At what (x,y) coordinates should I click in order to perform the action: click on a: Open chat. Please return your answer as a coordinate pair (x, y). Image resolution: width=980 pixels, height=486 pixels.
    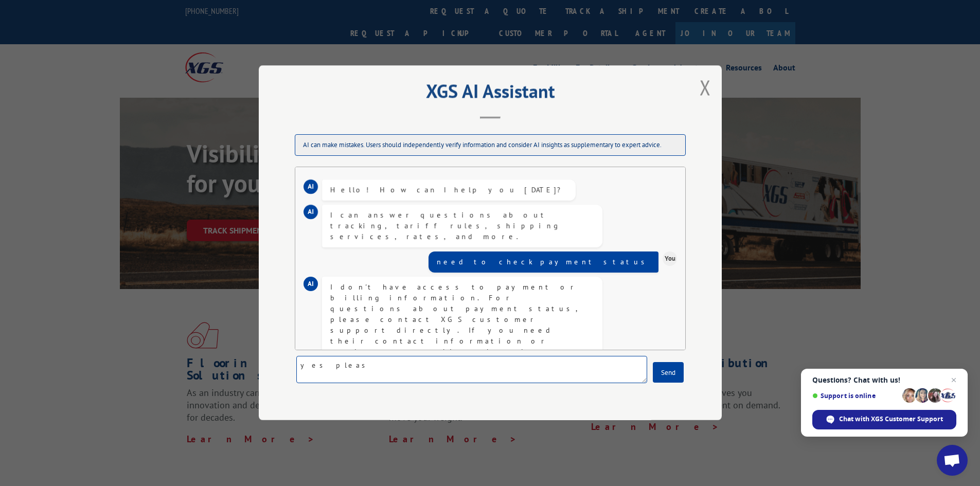
    Looking at the image, I should click on (952, 460).